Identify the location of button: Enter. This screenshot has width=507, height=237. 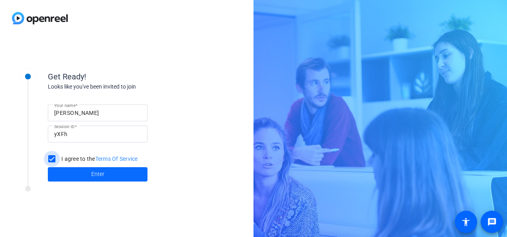
(98, 174).